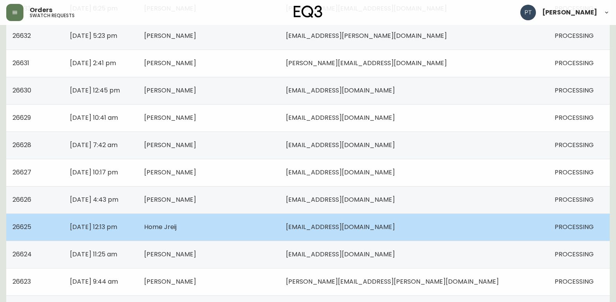 This screenshot has height=302, width=616. Describe the element at coordinates (160, 227) in the screenshot. I see `span: Home Jreij` at that location.